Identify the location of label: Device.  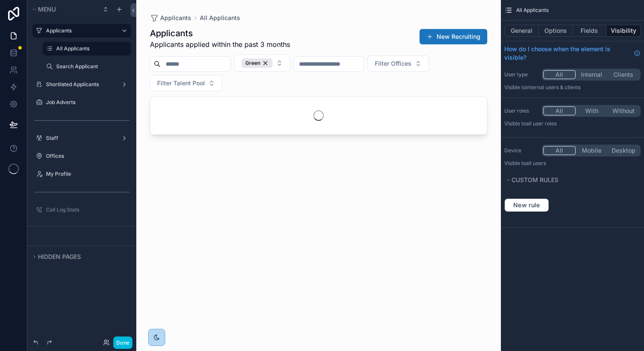
(521, 150).